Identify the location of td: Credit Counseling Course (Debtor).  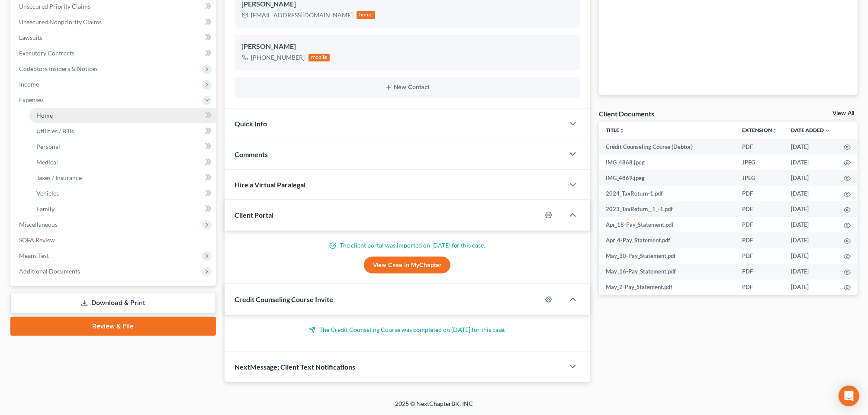
(666, 147).